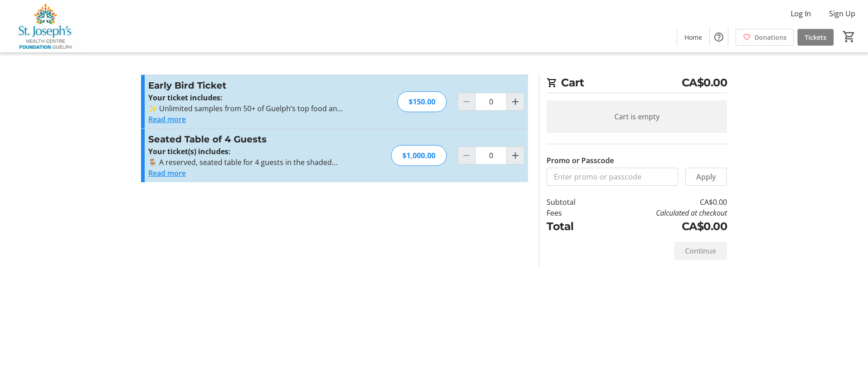 Image resolution: width=868 pixels, height=377 pixels. What do you see at coordinates (580, 161) in the screenshot?
I see `label: Promo or Passcode` at bounding box center [580, 161].